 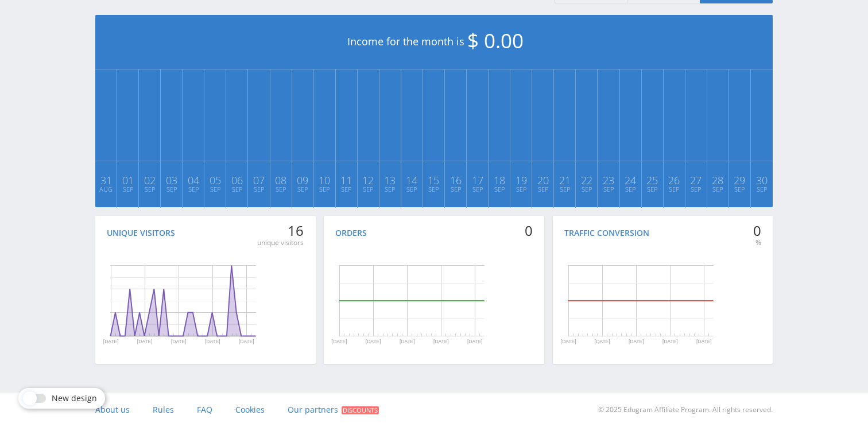 What do you see at coordinates (696, 180) in the screenshot?
I see `span: 27` at bounding box center [696, 180].